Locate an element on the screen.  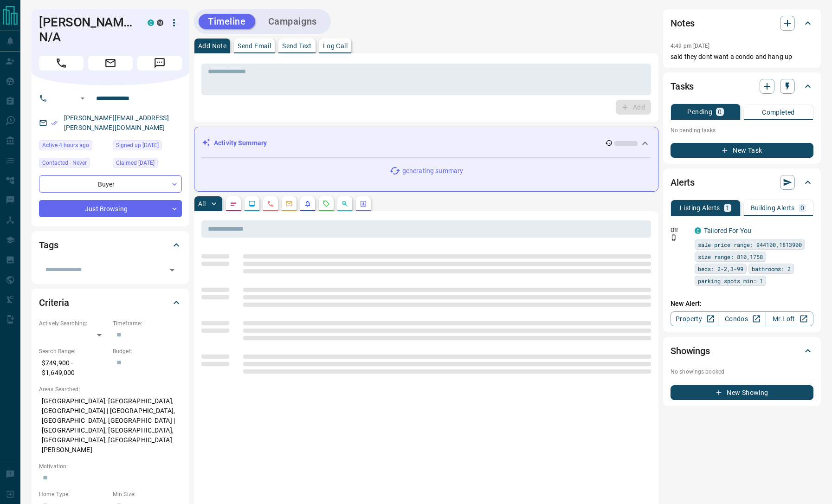
h2: Criteria is located at coordinates (54, 302).